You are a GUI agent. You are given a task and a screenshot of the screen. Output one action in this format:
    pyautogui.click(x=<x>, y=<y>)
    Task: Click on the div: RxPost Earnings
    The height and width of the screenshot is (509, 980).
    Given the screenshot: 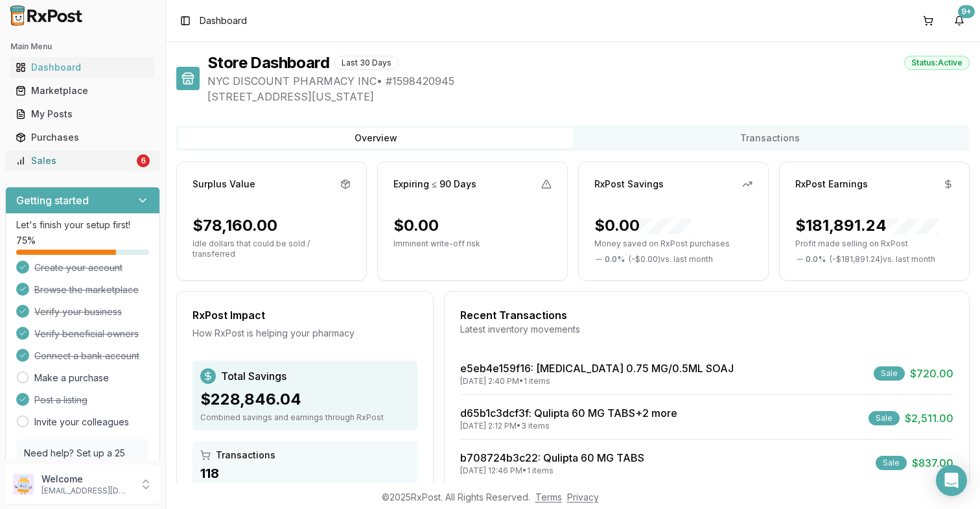 What is the action you would take?
    pyautogui.click(x=832, y=184)
    